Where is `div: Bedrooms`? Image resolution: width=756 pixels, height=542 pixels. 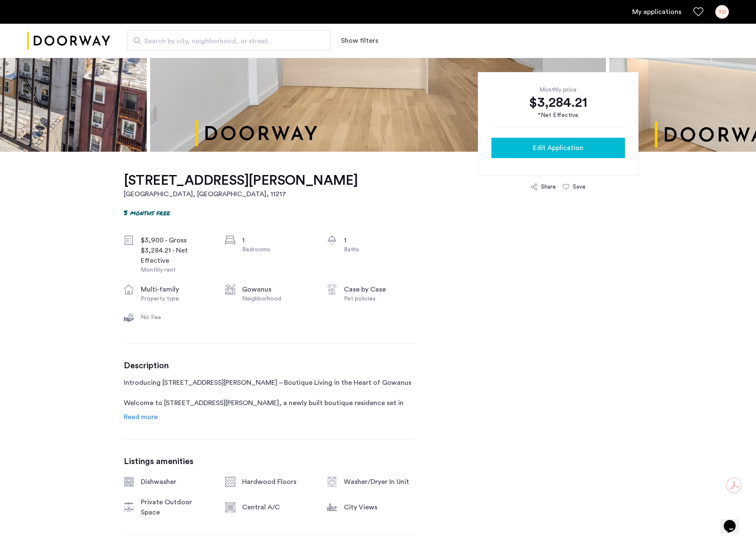 div: Bedrooms is located at coordinates (278, 250).